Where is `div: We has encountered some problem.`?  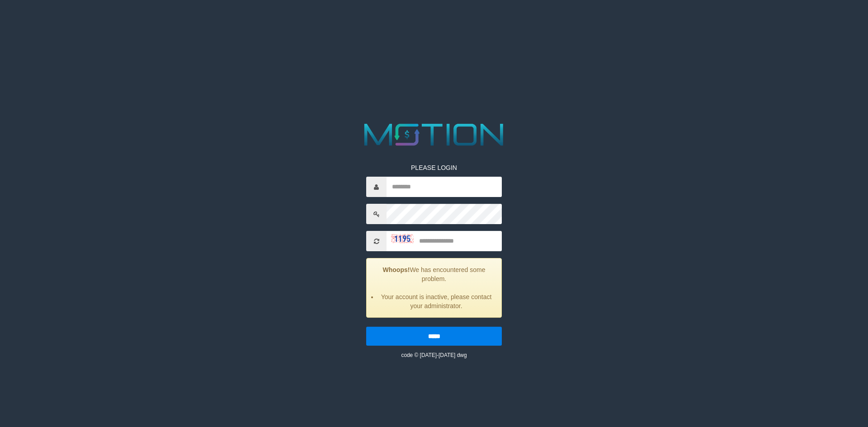
div: We has encountered some problem. is located at coordinates (434, 288).